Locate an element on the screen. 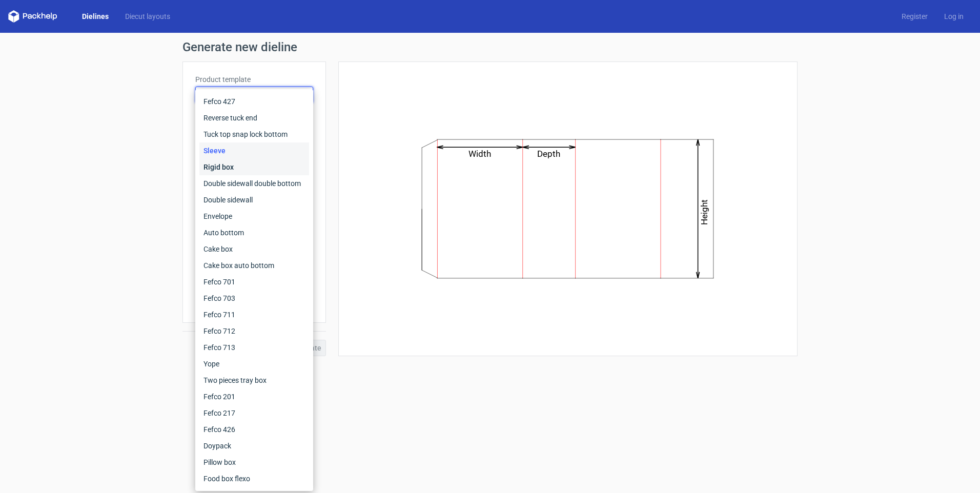 This screenshot has width=980, height=493. div: Fefco 703 is located at coordinates (254, 298).